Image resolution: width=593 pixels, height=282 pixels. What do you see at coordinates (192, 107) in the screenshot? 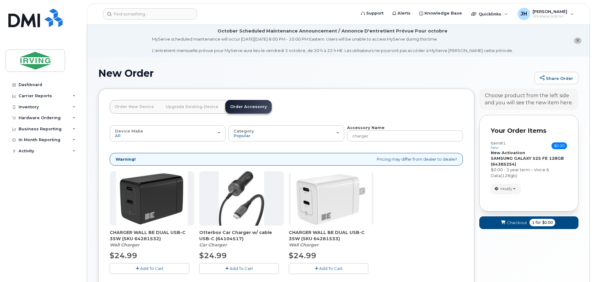
I see `a: Upgrade Existing Device` at bounding box center [192, 107].